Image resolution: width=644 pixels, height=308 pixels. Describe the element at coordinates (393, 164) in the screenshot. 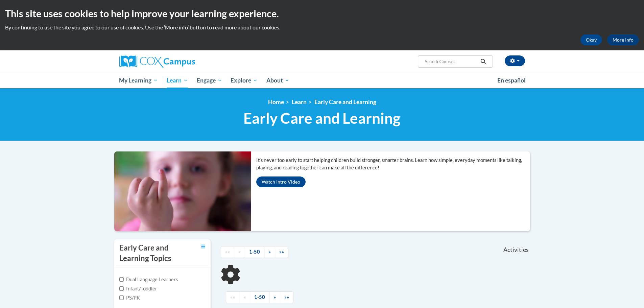

I see `p: It’s never too early to start helping children build stronger, smarter brains. Learn how simple, ...` at that location.